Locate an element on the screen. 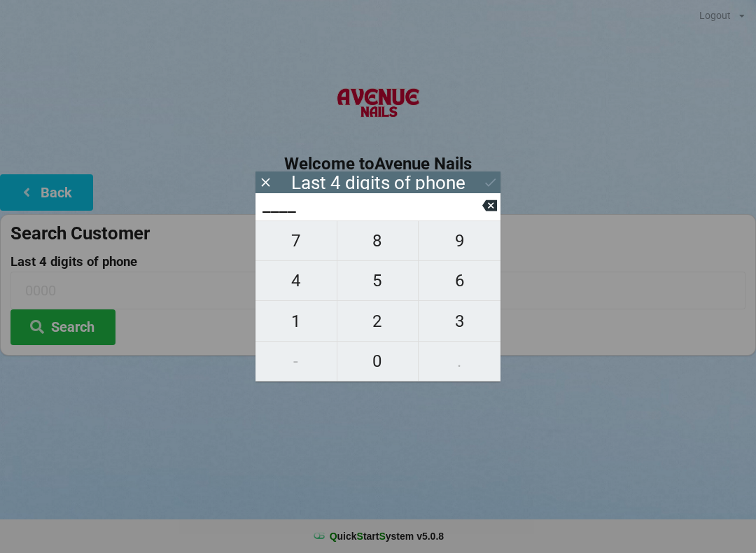 The image size is (756, 553). button: 6 is located at coordinates (459, 280).